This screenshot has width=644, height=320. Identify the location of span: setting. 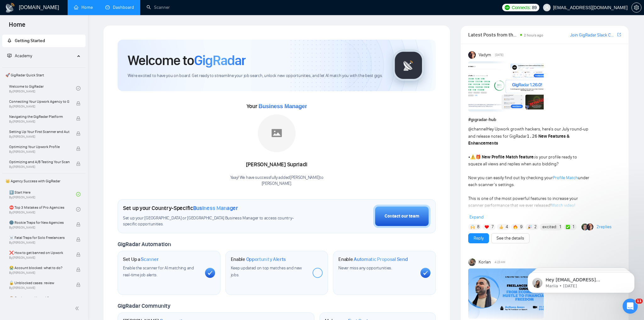
(637, 7).